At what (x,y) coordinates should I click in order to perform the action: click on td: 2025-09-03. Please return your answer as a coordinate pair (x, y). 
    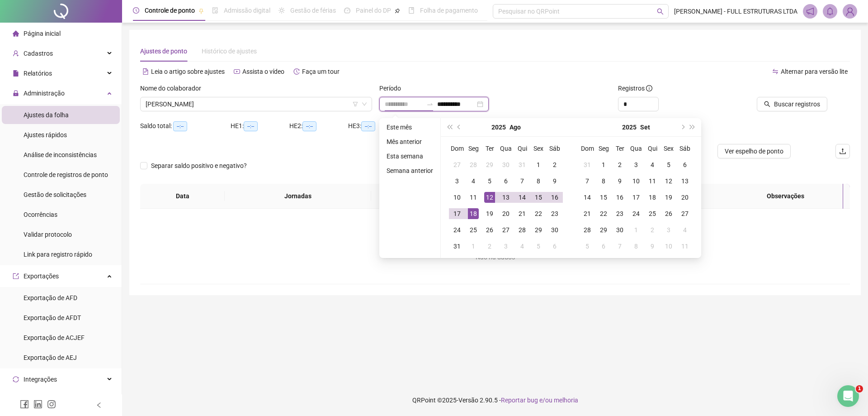
    Looking at the image, I should click on (637, 165).